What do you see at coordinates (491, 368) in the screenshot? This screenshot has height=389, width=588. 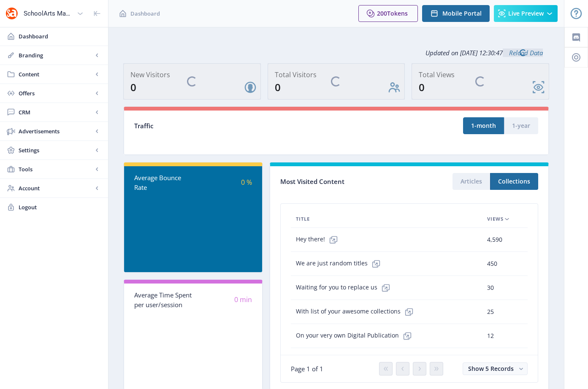 I see `span: Show 5 Records` at bounding box center [491, 368].